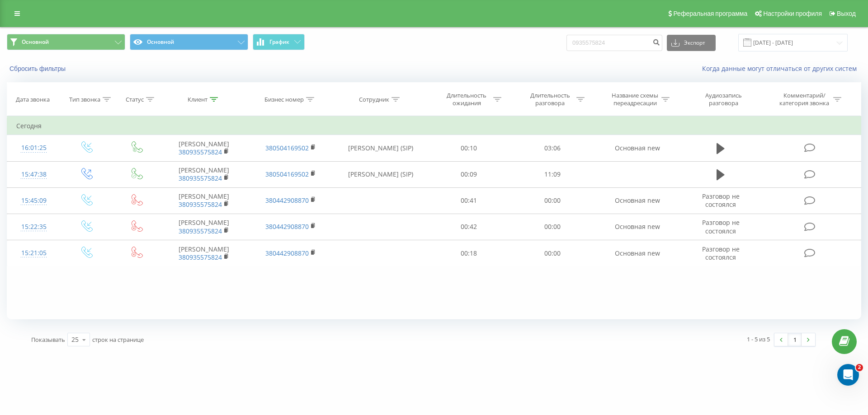 This screenshot has width=868, height=415. What do you see at coordinates (374, 99) in the screenshot?
I see `div: Сотрудник` at bounding box center [374, 99].